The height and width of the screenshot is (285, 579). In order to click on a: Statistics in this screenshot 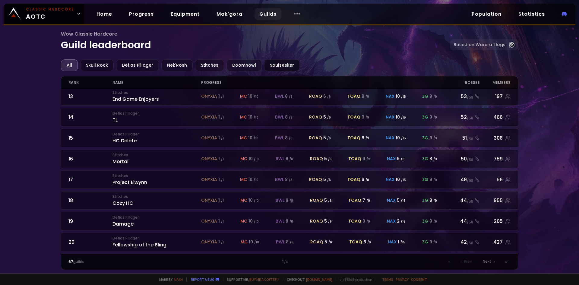, I will do `click(532, 14)`.